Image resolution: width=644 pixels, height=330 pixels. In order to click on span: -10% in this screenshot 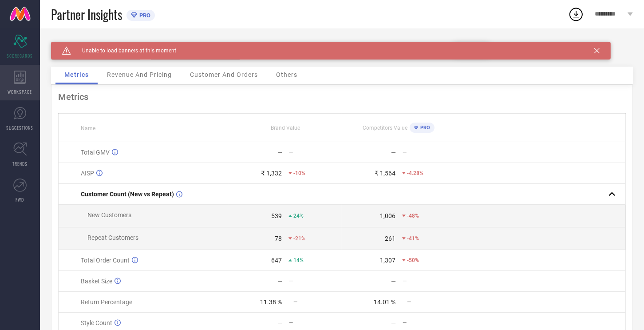, I will do `click(299, 173)`.